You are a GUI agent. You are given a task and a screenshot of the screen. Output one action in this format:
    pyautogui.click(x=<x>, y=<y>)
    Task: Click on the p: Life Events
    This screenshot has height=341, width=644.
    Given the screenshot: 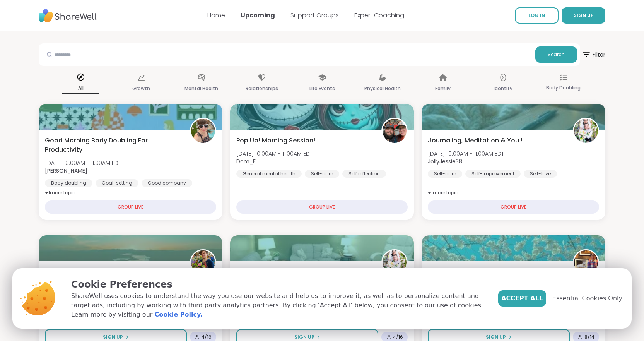 What is the action you would take?
    pyautogui.click(x=322, y=89)
    